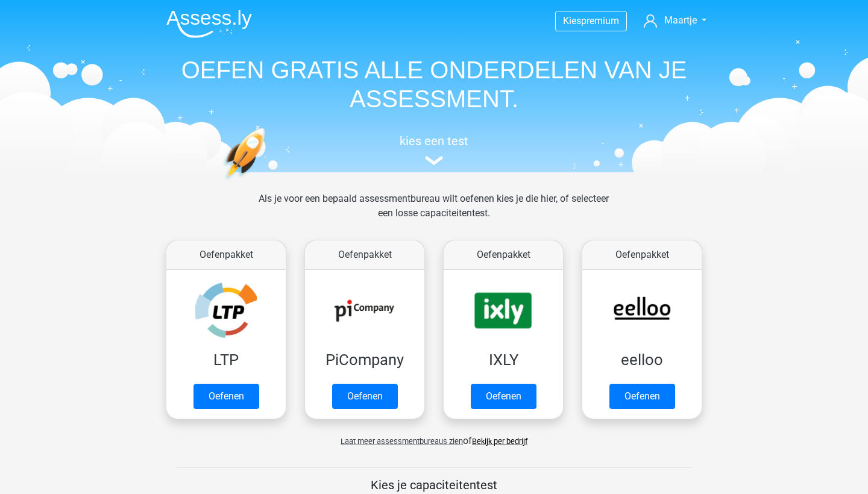 The height and width of the screenshot is (494, 868). Describe the element at coordinates (401, 441) in the screenshot. I see `span: Laat meer assessmentbureaus zien` at that location.